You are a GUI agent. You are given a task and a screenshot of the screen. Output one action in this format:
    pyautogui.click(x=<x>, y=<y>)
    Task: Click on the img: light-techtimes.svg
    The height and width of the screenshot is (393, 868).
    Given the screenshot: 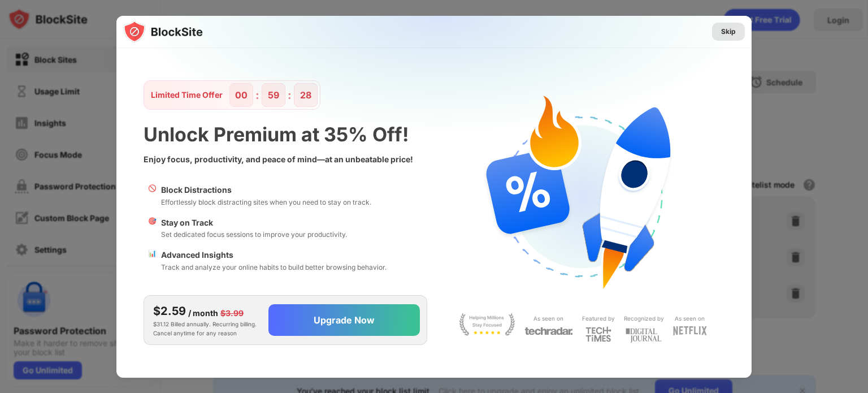 What is the action you would take?
    pyautogui.click(x=598, y=334)
    